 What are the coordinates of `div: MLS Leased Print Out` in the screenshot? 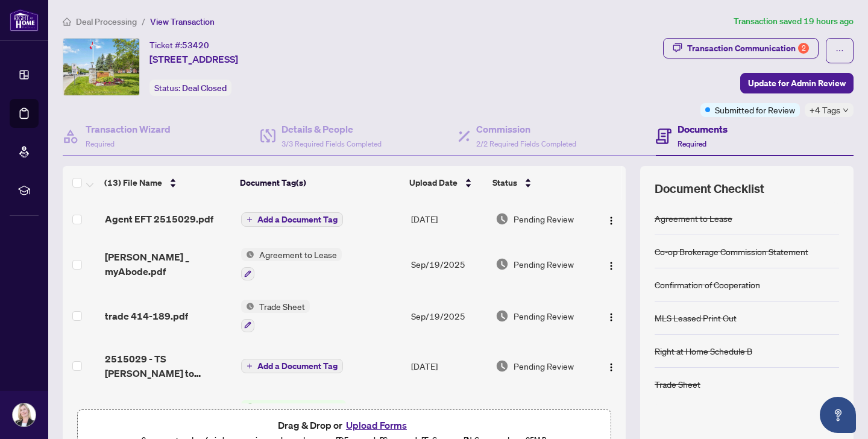 It's located at (696, 319).